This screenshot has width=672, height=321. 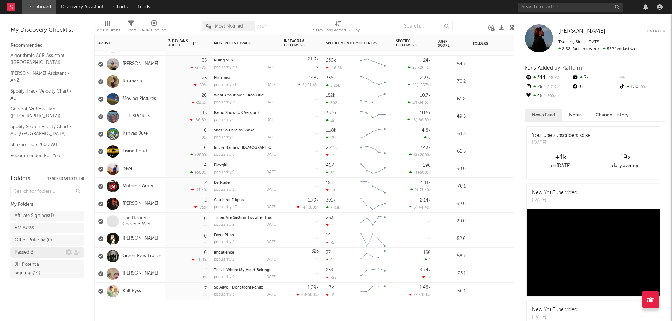 I want to click on div: 25, so click(x=204, y=78).